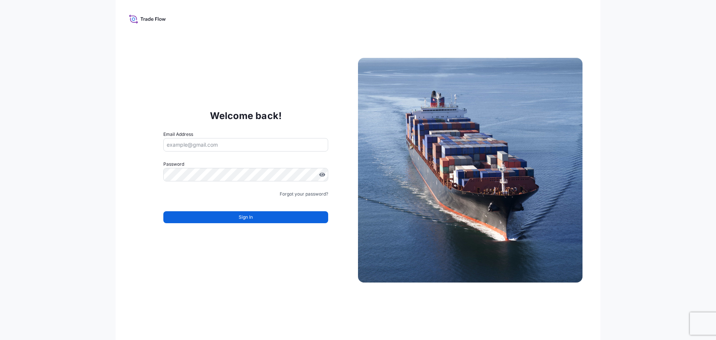  Describe the element at coordinates (246, 116) in the screenshot. I see `p: Welcome back!` at that location.